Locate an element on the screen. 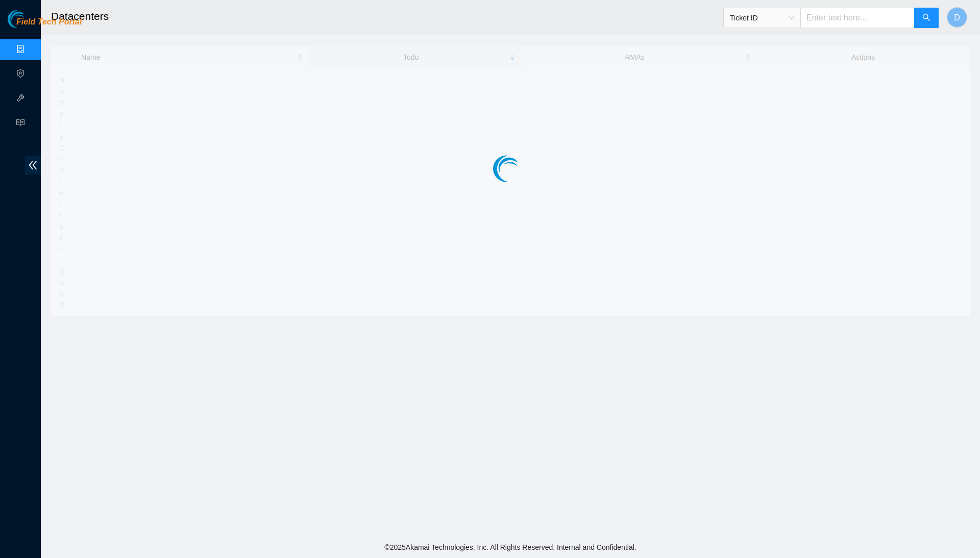 The height and width of the screenshot is (558, 980). span: D is located at coordinates (957, 18).